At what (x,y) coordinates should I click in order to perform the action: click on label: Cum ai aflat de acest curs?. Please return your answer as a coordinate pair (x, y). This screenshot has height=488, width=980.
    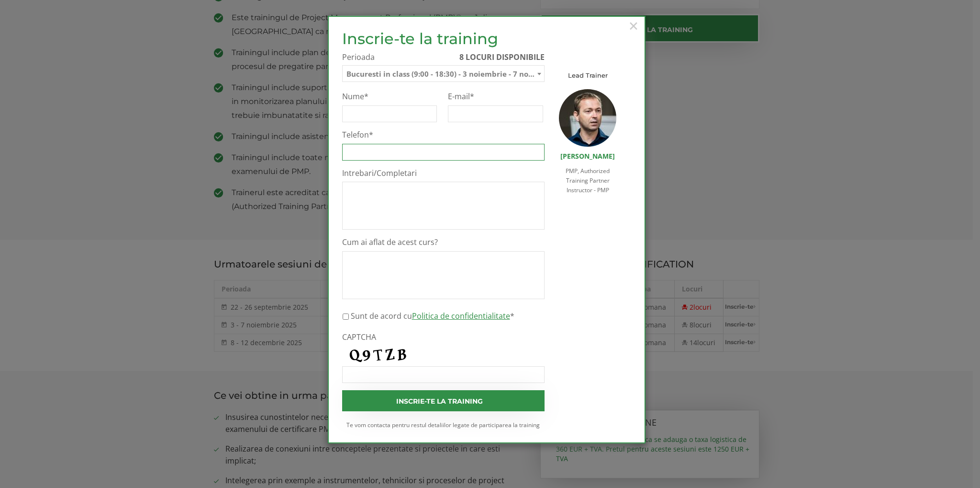
    Looking at the image, I should click on (443, 242).